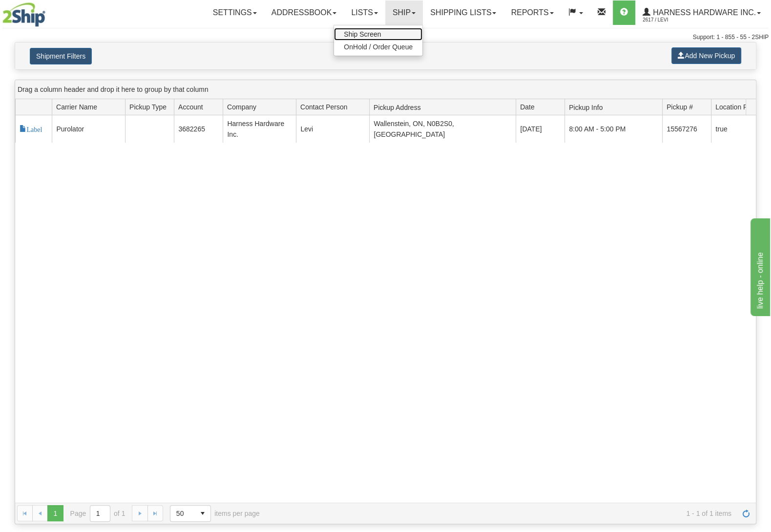  Describe the element at coordinates (148, 107) in the screenshot. I see `span: Pickup Type` at that location.